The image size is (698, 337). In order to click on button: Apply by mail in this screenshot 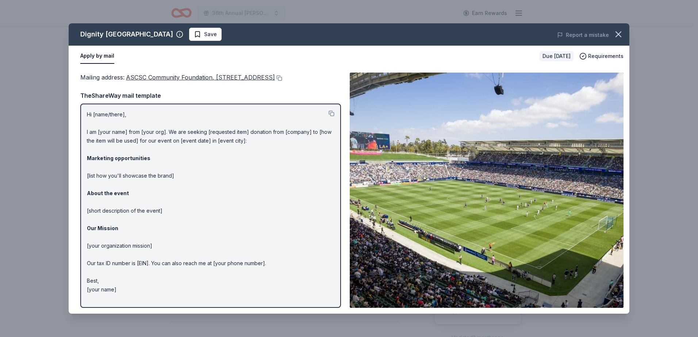, I will do `click(97, 56)`.